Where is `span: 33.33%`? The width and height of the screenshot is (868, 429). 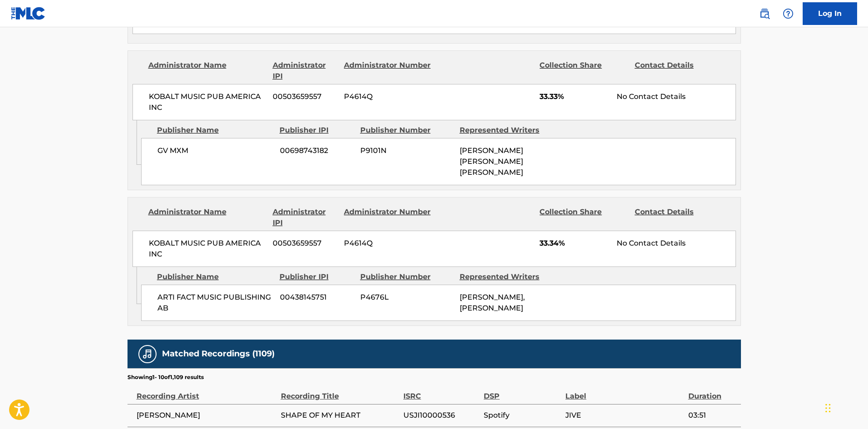
span: 33.33% is located at coordinates (574, 97).